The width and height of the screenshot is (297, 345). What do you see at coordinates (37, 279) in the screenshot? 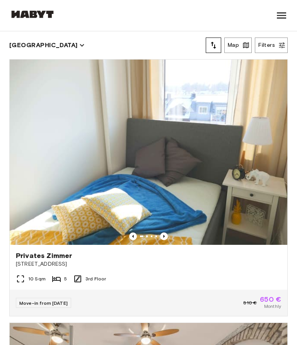
I see `span: 10 Sqm` at bounding box center [37, 279].